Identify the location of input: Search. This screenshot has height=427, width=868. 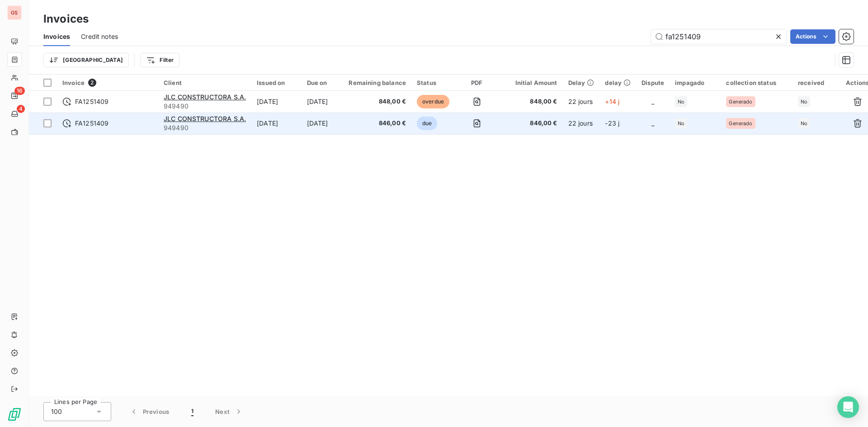
(719, 37).